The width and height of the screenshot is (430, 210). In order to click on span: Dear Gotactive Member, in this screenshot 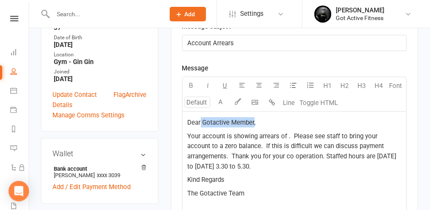, I will do `click(222, 122)`.